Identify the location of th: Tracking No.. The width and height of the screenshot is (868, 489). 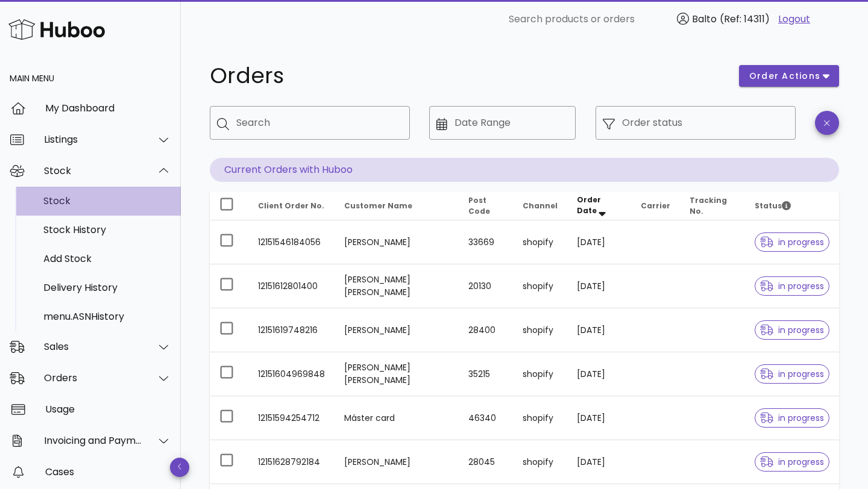
(713, 206).